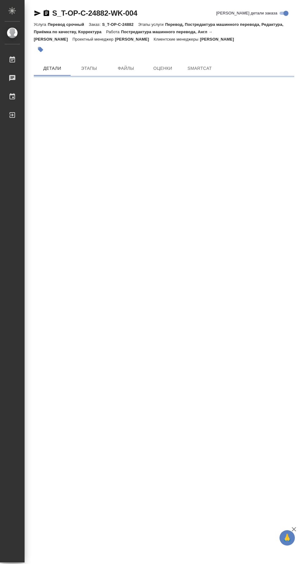 Image resolution: width=301 pixels, height=564 pixels. Describe the element at coordinates (163, 68) in the screenshot. I see `span: Оценки` at that location.